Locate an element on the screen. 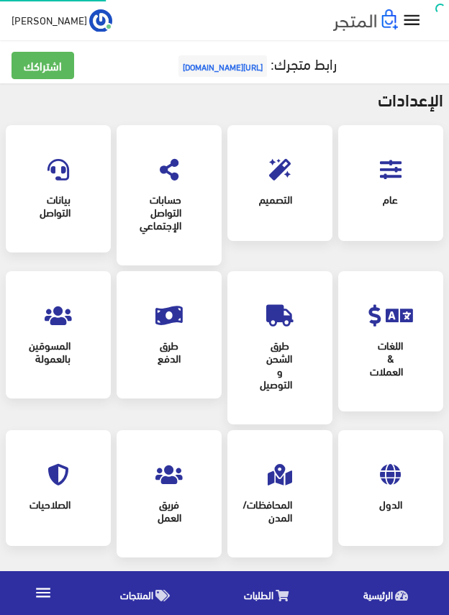 This screenshot has width=449, height=615. span: حسابات التواصل الإجتماعي is located at coordinates (169, 212).